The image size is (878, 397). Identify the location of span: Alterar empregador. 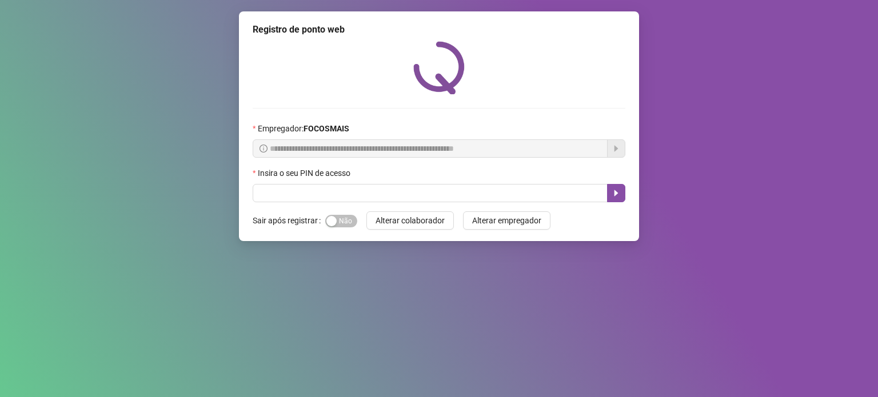
(506, 221).